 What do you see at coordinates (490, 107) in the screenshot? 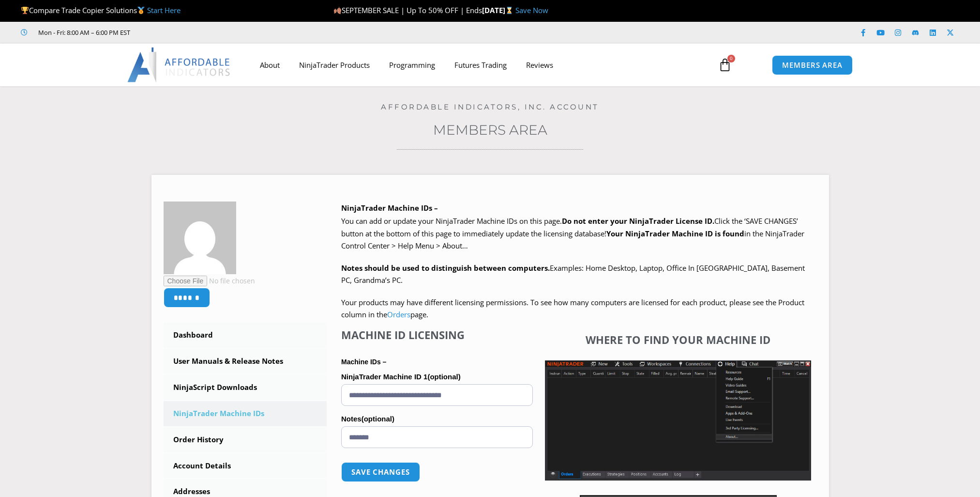
I see `a: Affordable Indicators, Inc. Account` at bounding box center [490, 107].